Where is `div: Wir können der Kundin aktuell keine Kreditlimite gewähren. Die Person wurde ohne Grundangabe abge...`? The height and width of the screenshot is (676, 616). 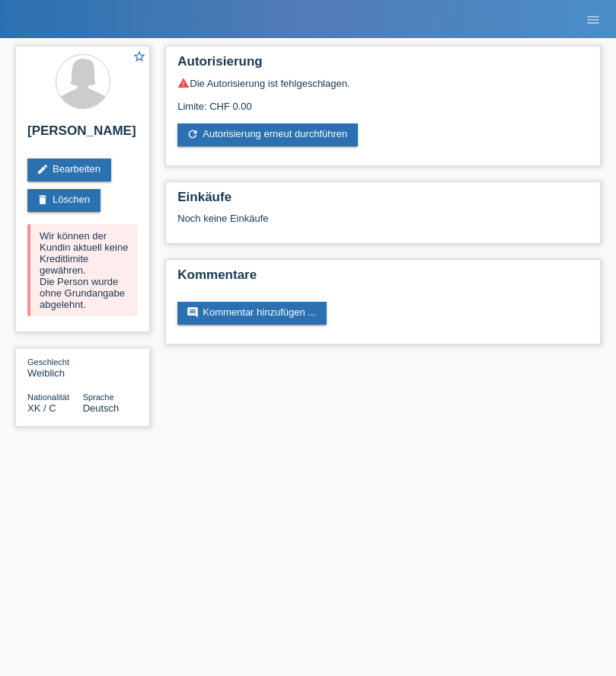
div: Wir können der Kundin aktuell keine Kreditlimite gewähren. Die Person wurde ohne Grundangabe abge... is located at coordinates (82, 270).